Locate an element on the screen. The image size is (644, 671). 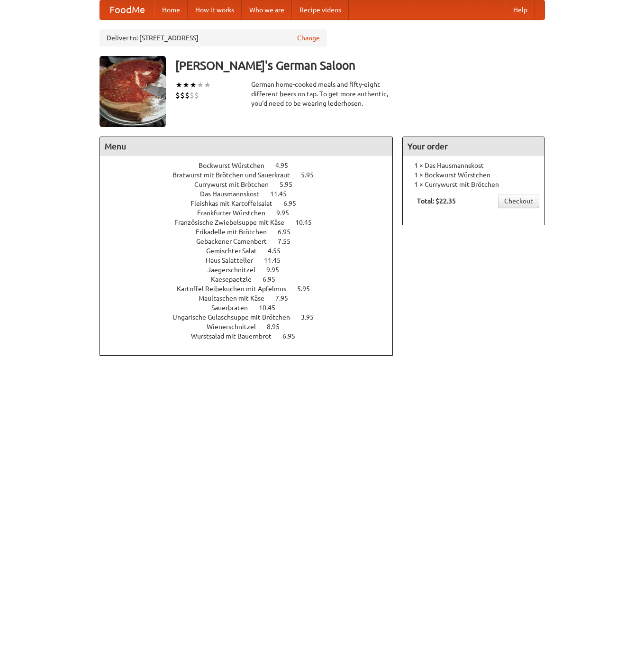
a: Kartoffel Reibekuchen mit Apfelmus 5.95 is located at coordinates (252, 288).